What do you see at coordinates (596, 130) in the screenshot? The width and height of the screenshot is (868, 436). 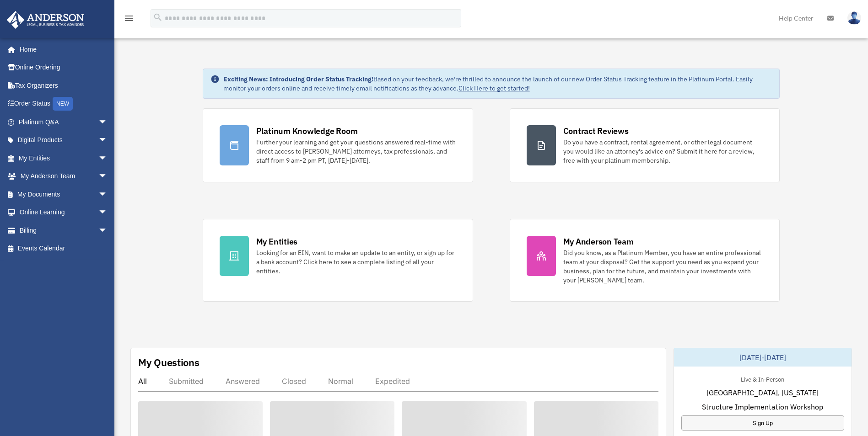 I see `div: Contract Reviews` at bounding box center [596, 130].